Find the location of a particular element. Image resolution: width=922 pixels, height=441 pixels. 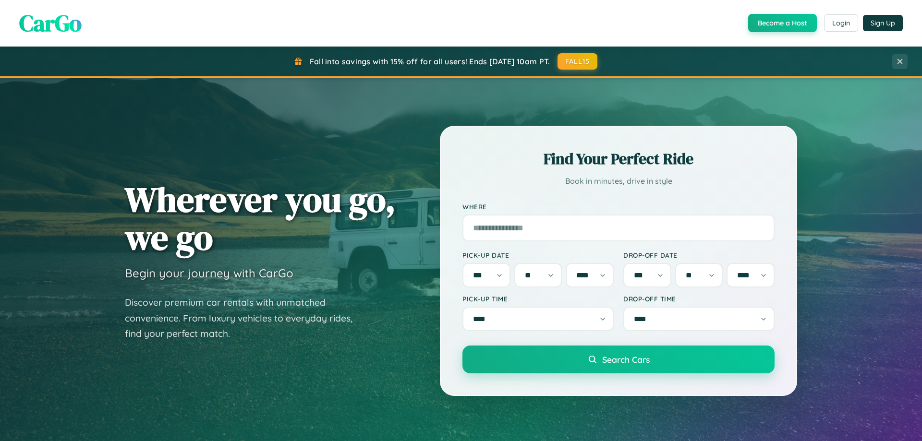

label: Pick-up Time is located at coordinates (538, 299).